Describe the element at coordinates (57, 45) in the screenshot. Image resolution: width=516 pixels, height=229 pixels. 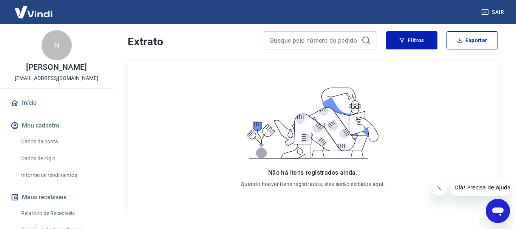
I see `div: N` at that location.